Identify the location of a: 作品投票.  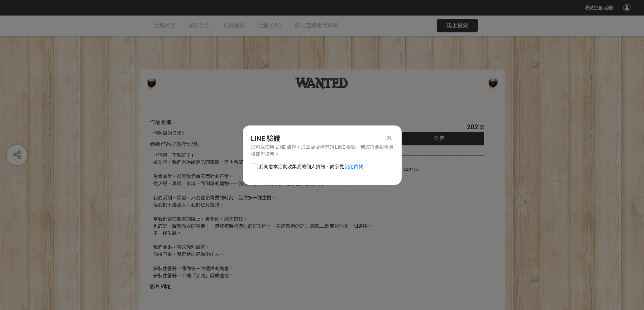
(234, 26).